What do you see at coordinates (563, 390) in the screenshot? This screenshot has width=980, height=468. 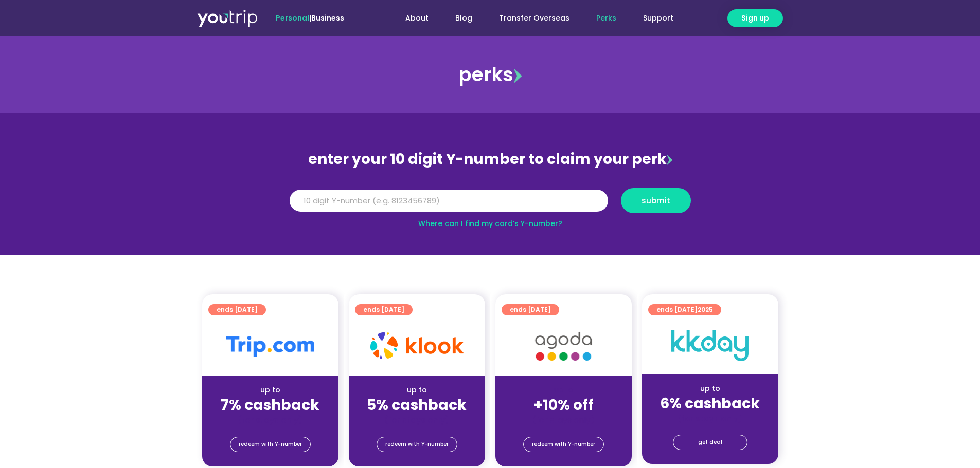 I see `span: up to` at bounding box center [563, 390].